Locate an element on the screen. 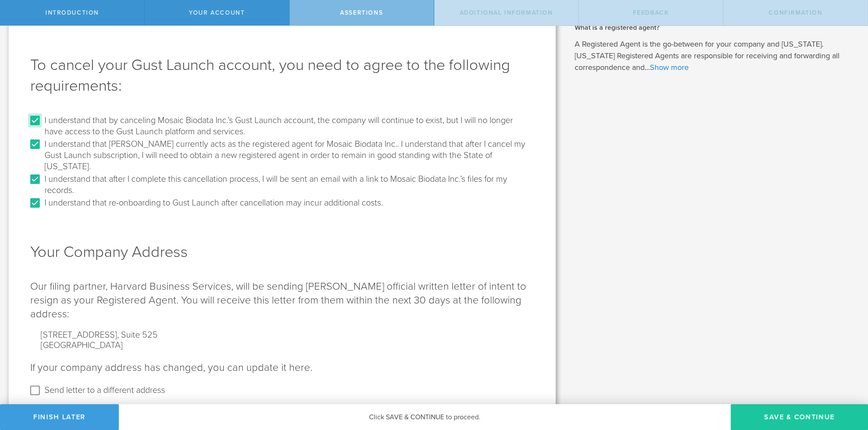 Image resolution: width=868 pixels, height=430 pixels. span: , Suite 525 is located at coordinates (138, 335).